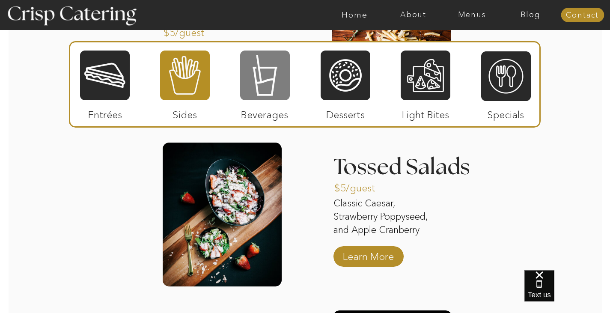 The image size is (610, 313). Describe the element at coordinates (345, 113) in the screenshot. I see `p: Desserts` at that location.